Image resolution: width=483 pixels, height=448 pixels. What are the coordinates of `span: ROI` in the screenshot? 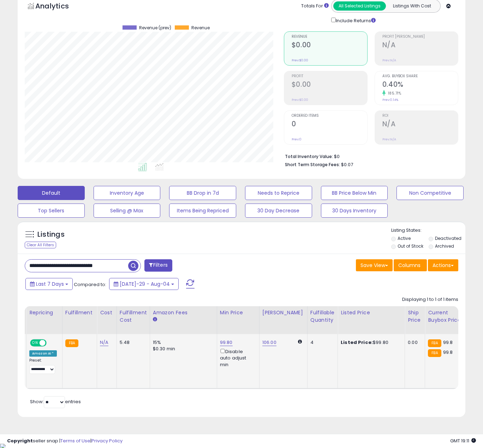 It's located at (420, 116).